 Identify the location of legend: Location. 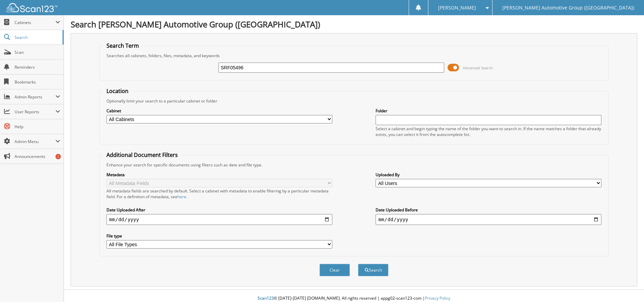
(117, 91).